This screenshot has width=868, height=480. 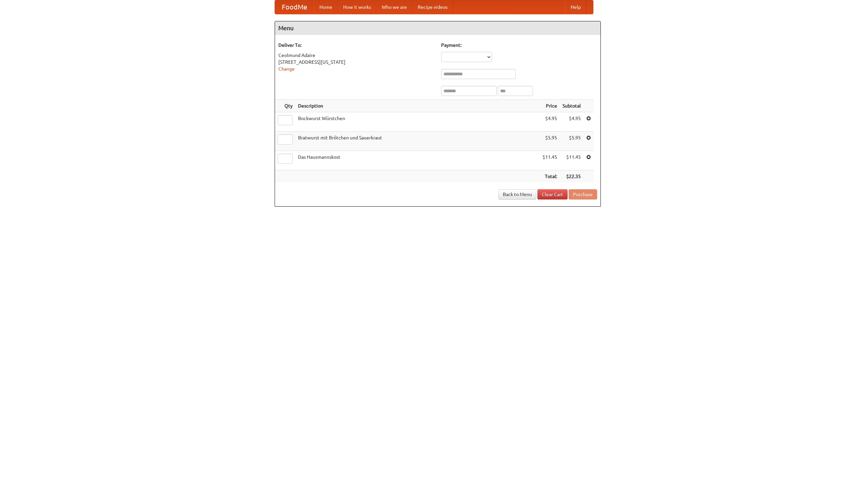 What do you see at coordinates (418, 122) in the screenshot?
I see `td: Bockwurst Würstchen` at bounding box center [418, 122].